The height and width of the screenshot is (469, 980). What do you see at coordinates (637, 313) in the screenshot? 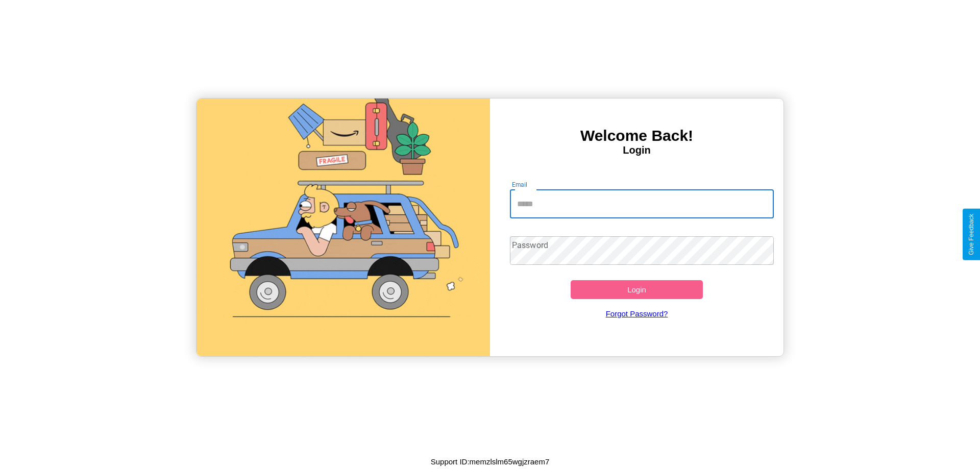
I see `a: Forgot Password?` at bounding box center [637, 313].